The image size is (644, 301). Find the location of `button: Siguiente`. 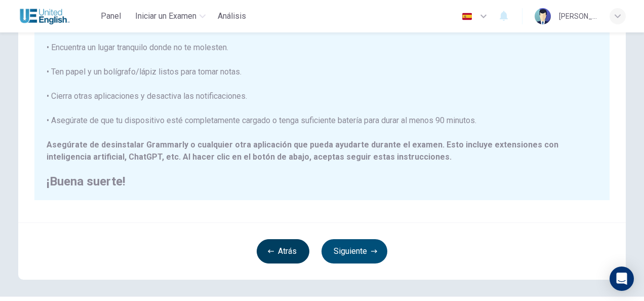

button: Siguiente is located at coordinates (354, 251).